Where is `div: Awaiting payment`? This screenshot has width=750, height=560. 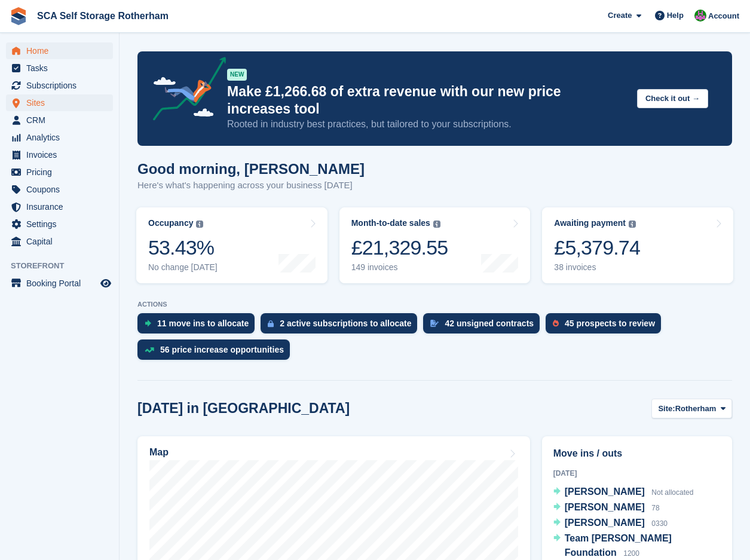 div: Awaiting payment is located at coordinates (590, 223).